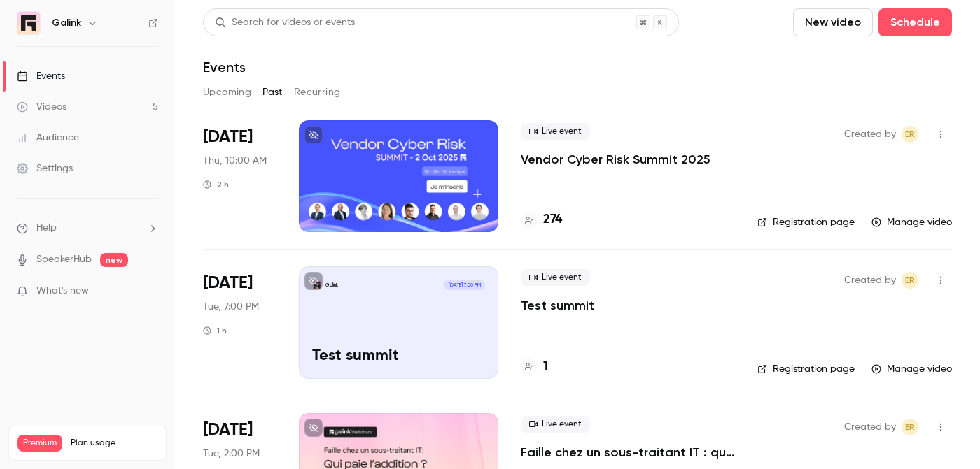 The image size is (980, 469). What do you see at coordinates (628, 452) in the screenshot?
I see `p: Faille chez un sous-traitant IT : qui paie l’addition ?` at bounding box center [628, 452].